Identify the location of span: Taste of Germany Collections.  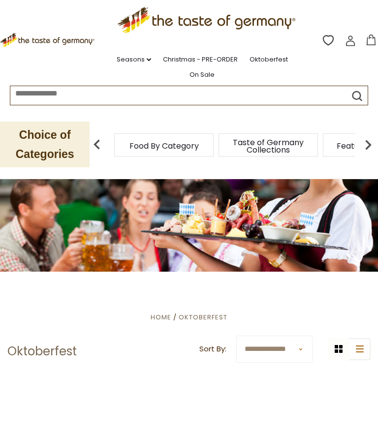
(268, 146).